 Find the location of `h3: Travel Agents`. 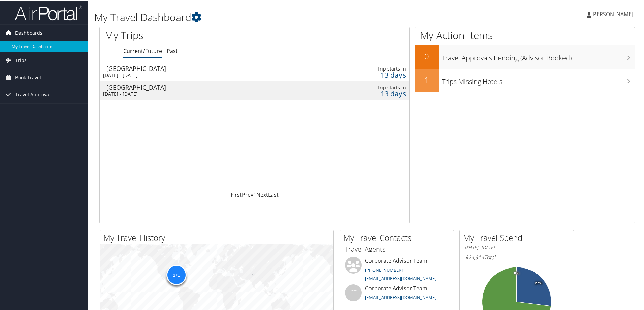

h3: Travel Agents is located at coordinates (397, 248).